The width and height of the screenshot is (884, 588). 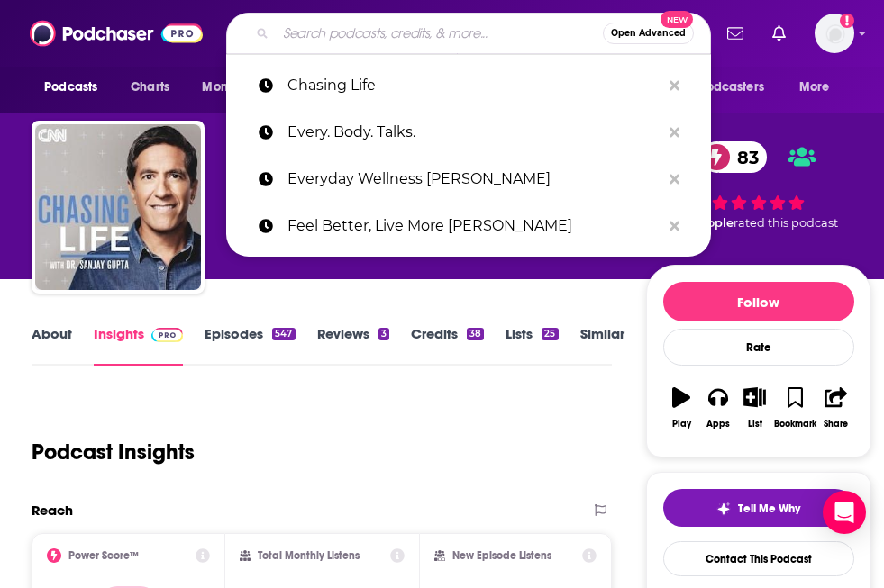 I want to click on img: Podchaser - Follow, Share and Rate Podcasts, so click(x=116, y=33).